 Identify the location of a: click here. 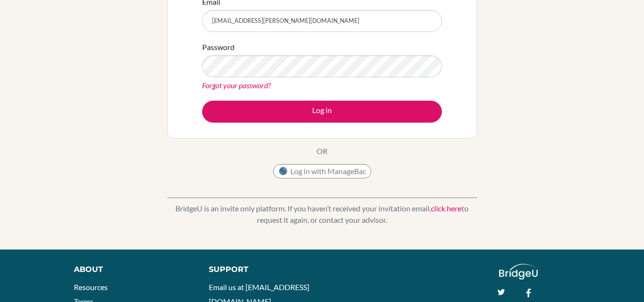
(446, 208).